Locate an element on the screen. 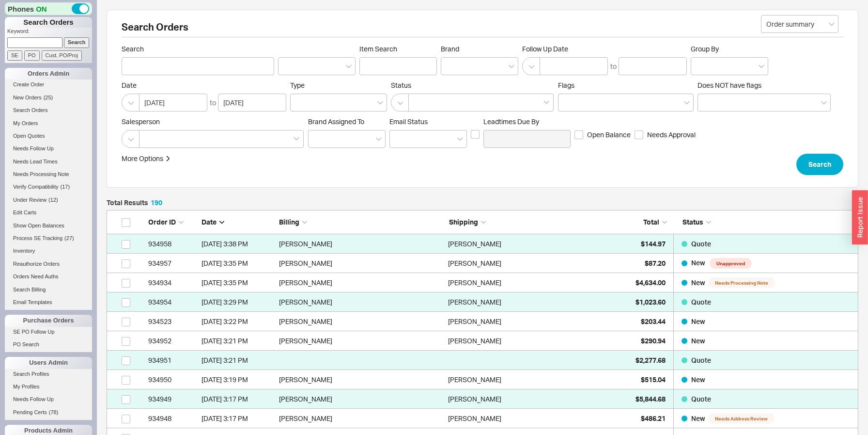 The width and height of the screenshot is (868, 435). div: 934949 is located at coordinates (173, 399).